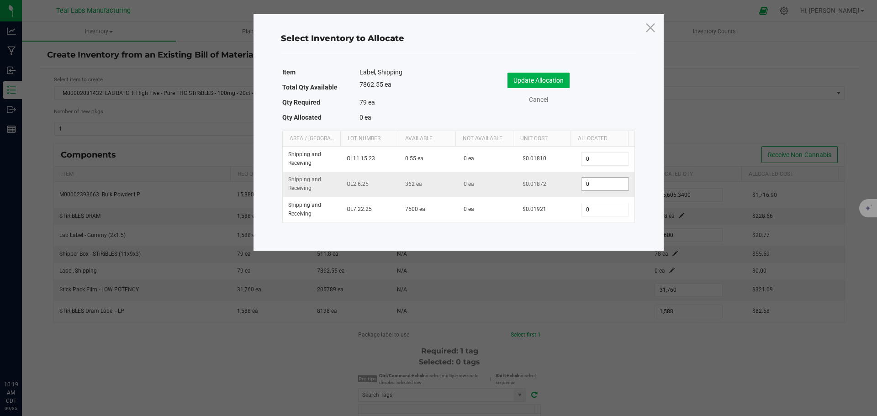 The height and width of the screenshot is (416, 877). Describe the element at coordinates (484, 139) in the screenshot. I see `th: Not Available` at that location.